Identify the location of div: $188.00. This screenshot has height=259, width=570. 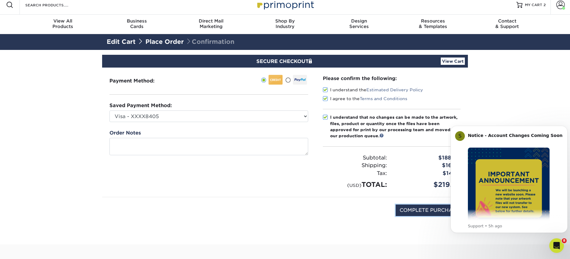
(428, 158).